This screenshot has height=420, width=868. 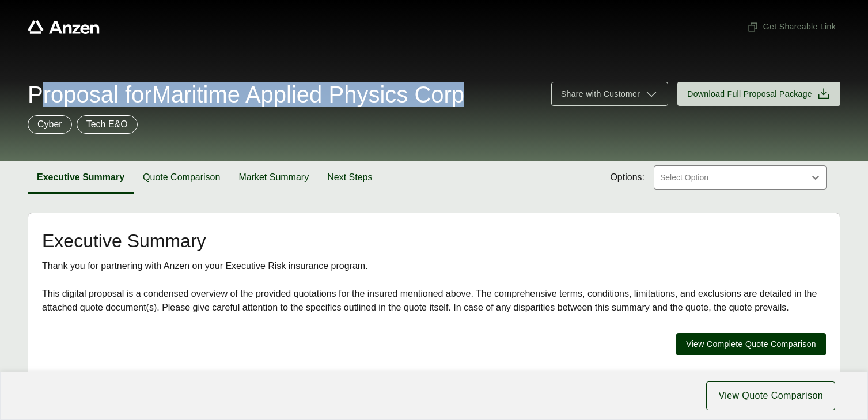 What do you see at coordinates (246, 94) in the screenshot?
I see `span: Proposal for Maritime Applied Physics Corp` at bounding box center [246, 94].